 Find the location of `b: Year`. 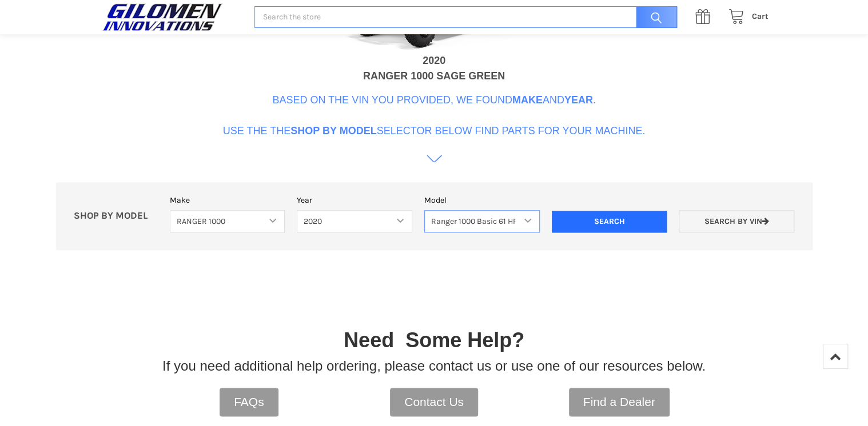

b: Year is located at coordinates (578, 100).